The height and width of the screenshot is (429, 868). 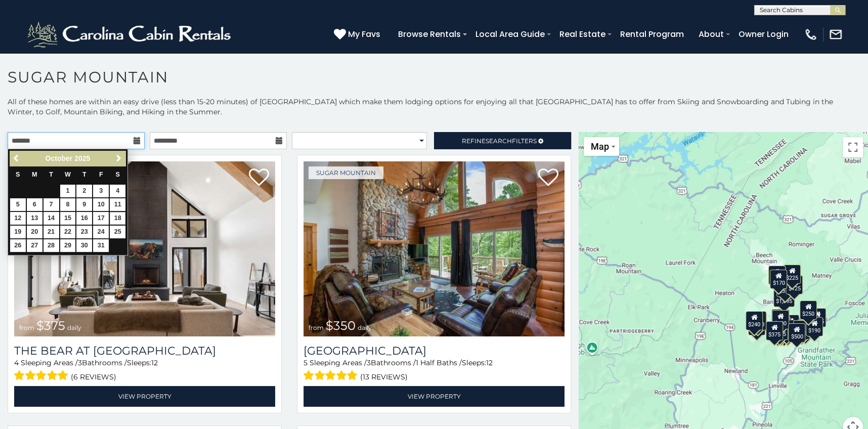 I want to click on div: $200, so click(x=790, y=324).